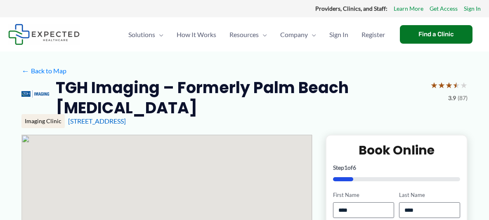 The height and width of the screenshot is (220, 489). Describe the element at coordinates (339, 35) in the screenshot. I see `span: Sign In` at that location.